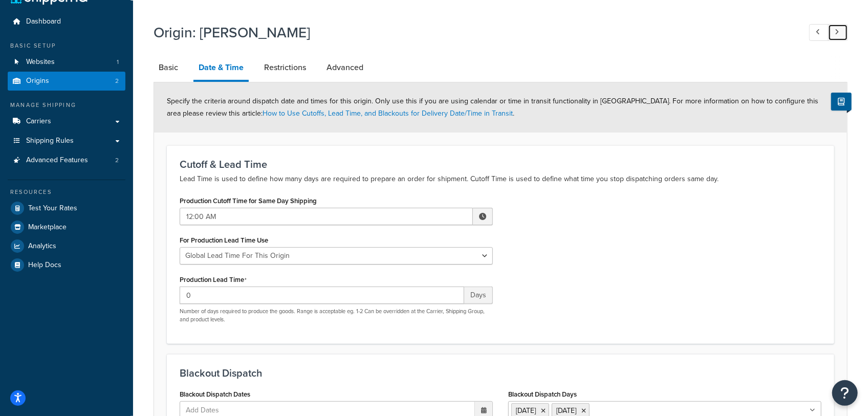 The width and height of the screenshot is (868, 416). What do you see at coordinates (66, 246) in the screenshot?
I see `a: Analytics` at bounding box center [66, 246].